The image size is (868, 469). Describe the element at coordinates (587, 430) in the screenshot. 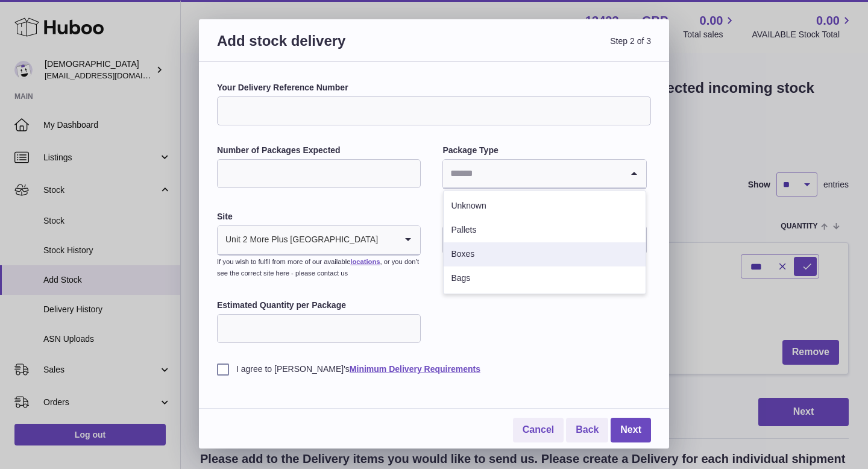

I see `a: Back` at that location.